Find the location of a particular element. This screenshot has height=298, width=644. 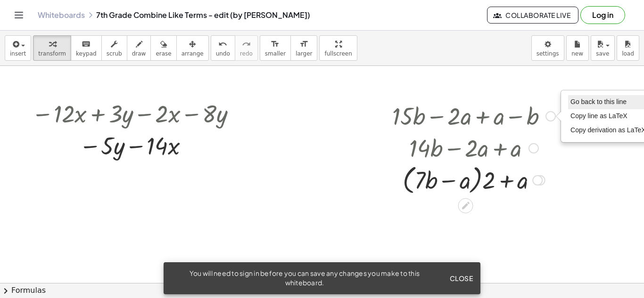

span: scrub is located at coordinates (114, 54).